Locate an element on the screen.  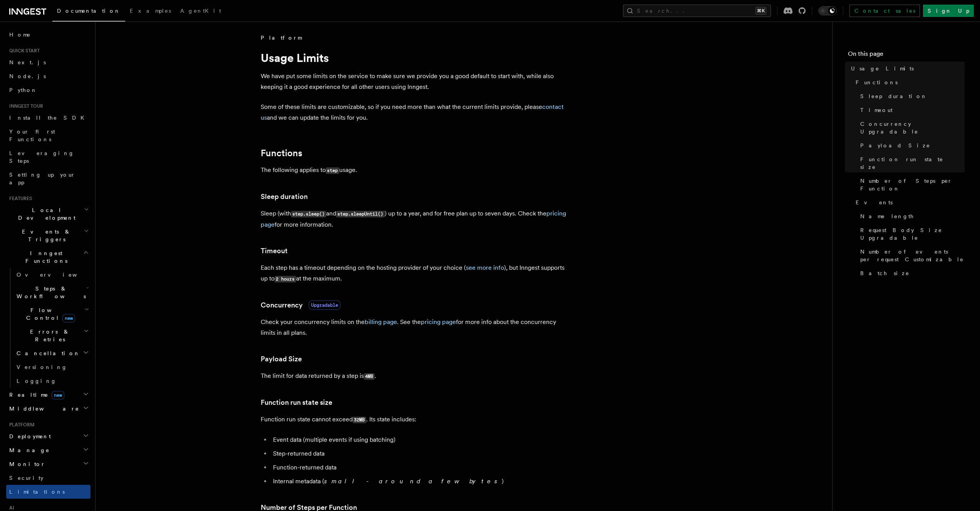
p: Sleep (with and ) up to a year, and for free plan up to seven days. Check the for more information. is located at coordinates (414, 219).